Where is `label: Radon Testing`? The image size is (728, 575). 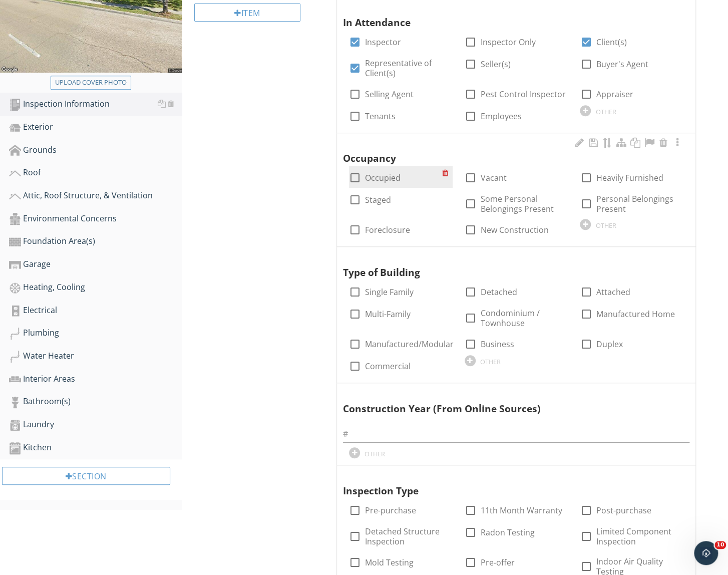
label: Radon Testing is located at coordinates (508, 532).